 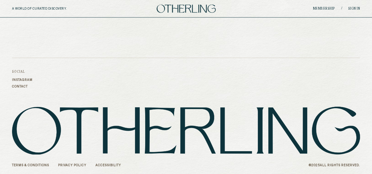 I want to click on a: Contact, so click(x=22, y=87).